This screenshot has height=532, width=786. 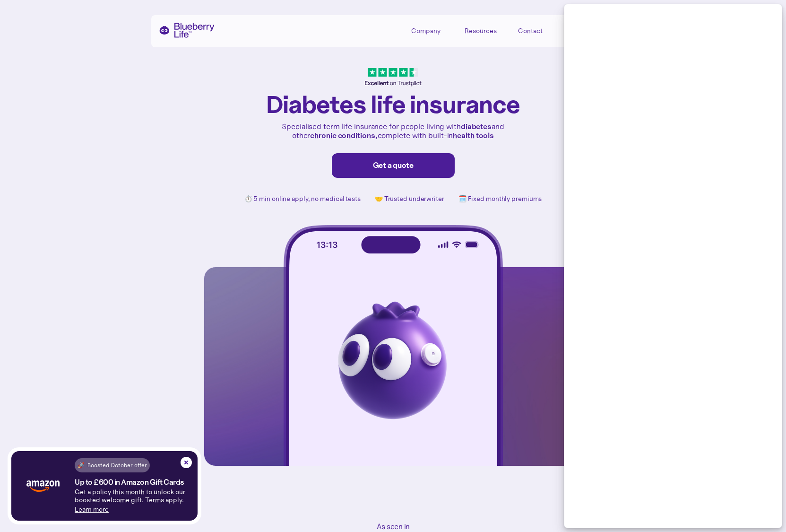 I want to click on a: Learn more, so click(x=91, y=509).